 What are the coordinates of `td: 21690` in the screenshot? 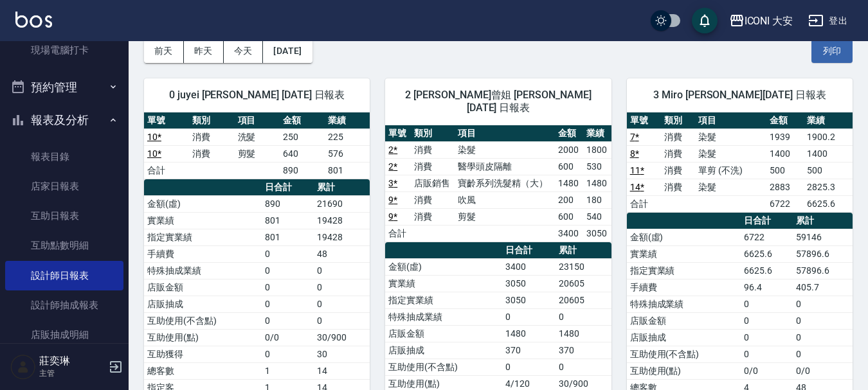 It's located at (341, 204).